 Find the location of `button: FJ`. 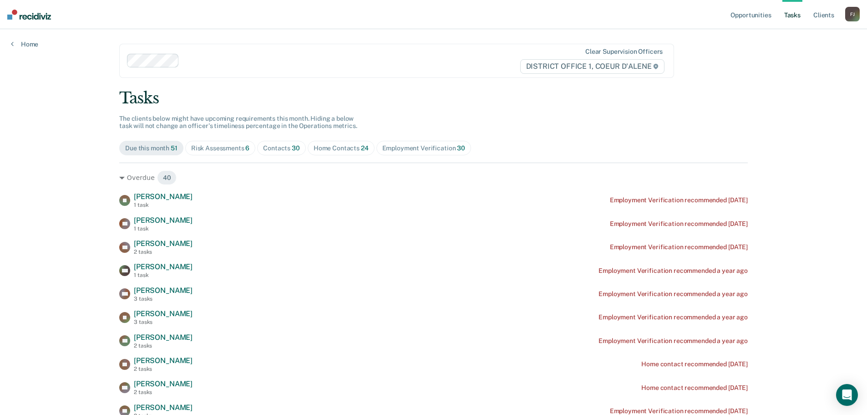

button: FJ is located at coordinates (853, 14).